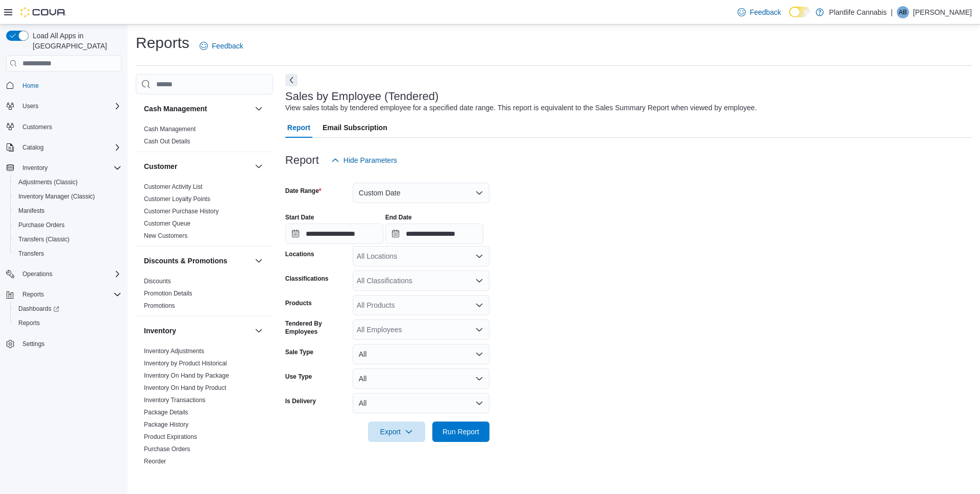 This screenshot has height=494, width=980. I want to click on span: New Customers, so click(165, 235).